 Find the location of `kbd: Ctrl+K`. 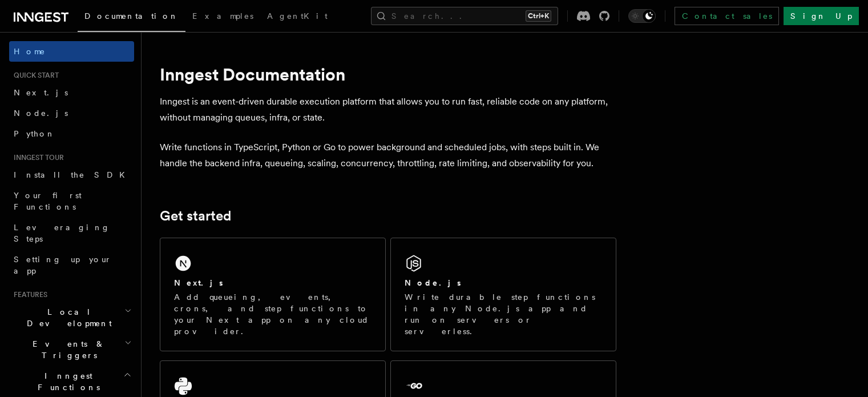

kbd: Ctrl+K is located at coordinates (538, 16).